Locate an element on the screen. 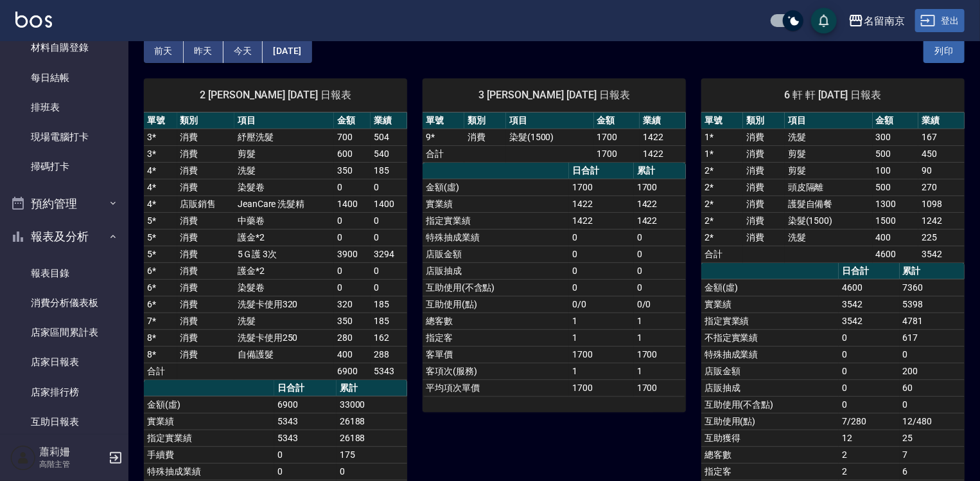  img: Person is located at coordinates (23, 458).